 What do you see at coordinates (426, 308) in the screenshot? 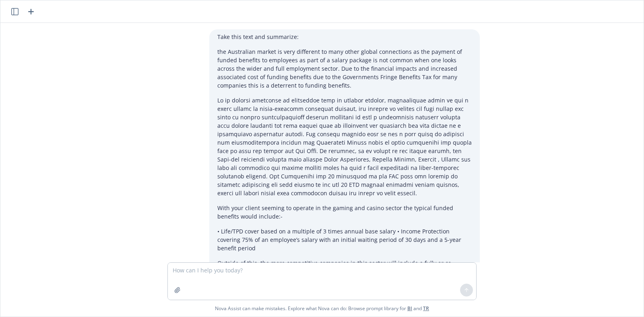
I see `a: TR` at bounding box center [426, 308].